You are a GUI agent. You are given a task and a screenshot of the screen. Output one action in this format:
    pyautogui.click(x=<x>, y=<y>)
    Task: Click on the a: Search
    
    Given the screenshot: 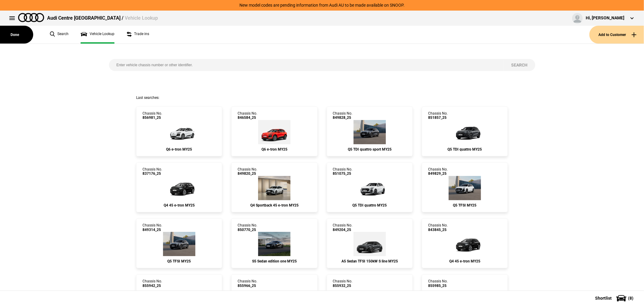 What is the action you would take?
    pyautogui.click(x=59, y=34)
    